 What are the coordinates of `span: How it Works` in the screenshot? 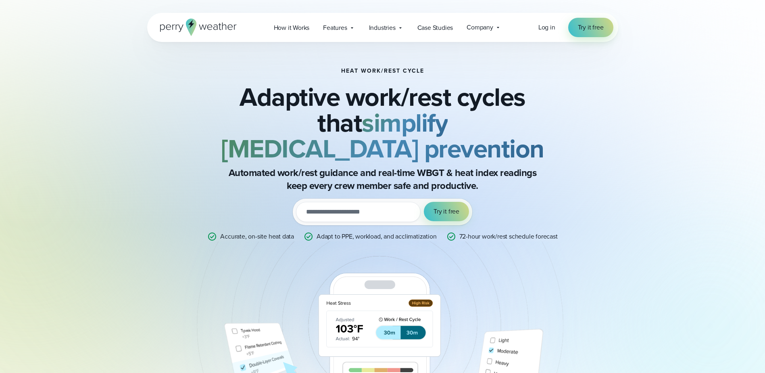 It's located at (292, 28).